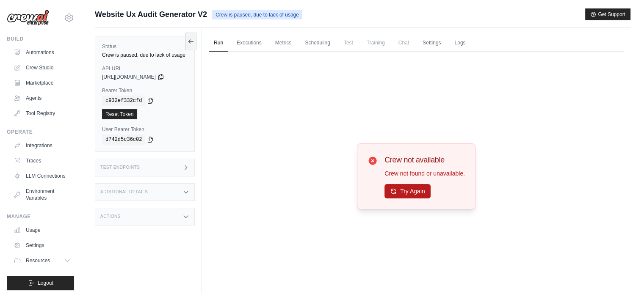 This screenshot has width=644, height=294. What do you see at coordinates (42, 98) in the screenshot?
I see `a: Agents` at bounding box center [42, 98].